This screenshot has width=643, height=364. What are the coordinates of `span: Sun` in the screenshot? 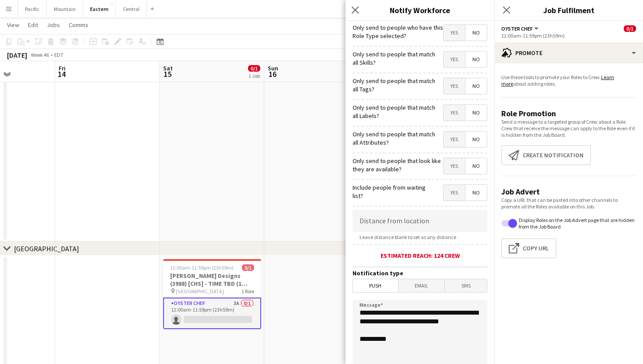 It's located at (273, 68).